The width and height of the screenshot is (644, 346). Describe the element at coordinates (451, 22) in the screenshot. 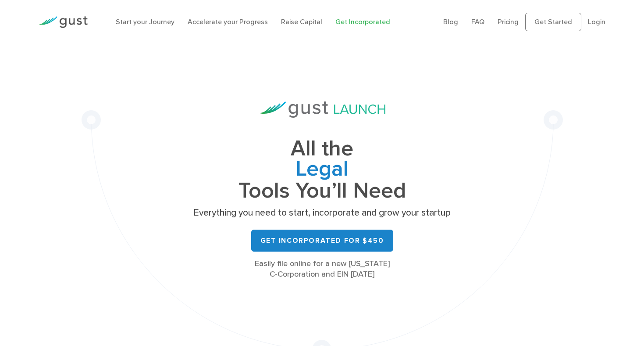

I see `a: Blog` at that location.